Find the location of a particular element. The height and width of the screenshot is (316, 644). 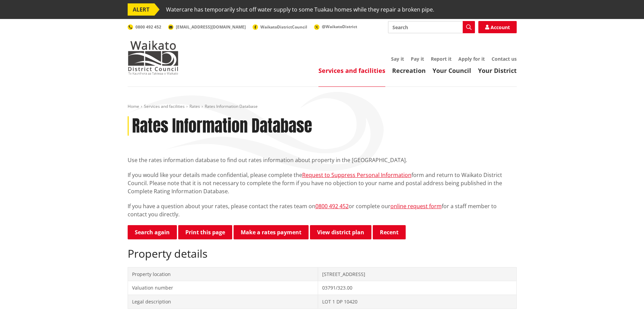

td: 03791/323.00 is located at coordinates (417, 288).